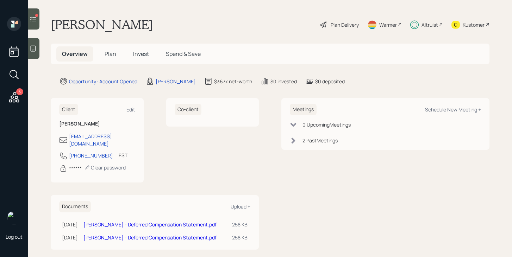 Image resolution: width=512 pixels, height=257 pixels. I want to click on h6: Co-client, so click(188, 110).